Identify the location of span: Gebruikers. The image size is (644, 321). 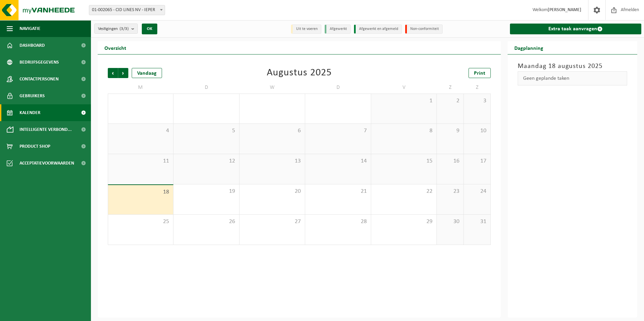
(32, 96).